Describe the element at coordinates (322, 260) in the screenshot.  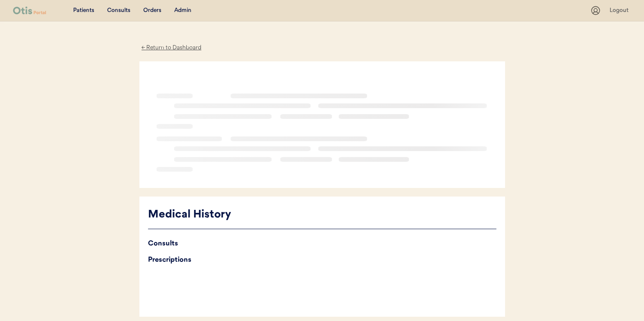
I see `div: Prescriptions` at that location.